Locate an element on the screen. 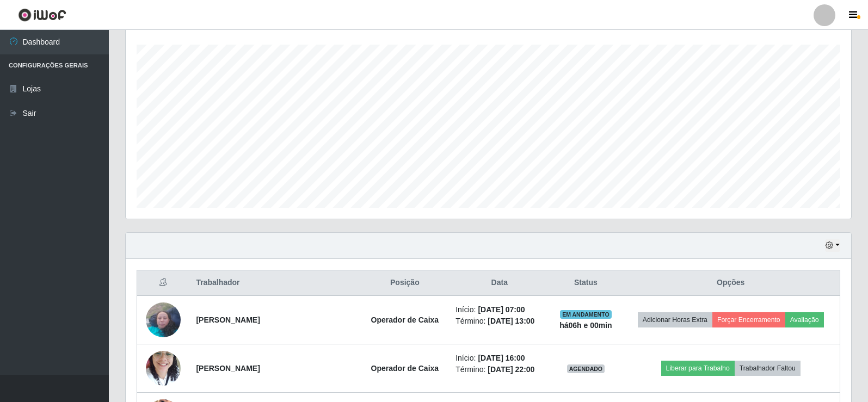  button: Adicionar Horas Extra is located at coordinates (675, 320).